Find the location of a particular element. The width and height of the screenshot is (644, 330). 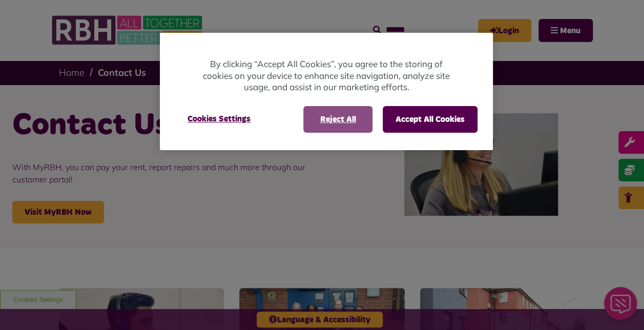

p: By clicking “Accept All Cookies”, you agree to the storing of cookies on your device to enhance s... is located at coordinates (326, 76).